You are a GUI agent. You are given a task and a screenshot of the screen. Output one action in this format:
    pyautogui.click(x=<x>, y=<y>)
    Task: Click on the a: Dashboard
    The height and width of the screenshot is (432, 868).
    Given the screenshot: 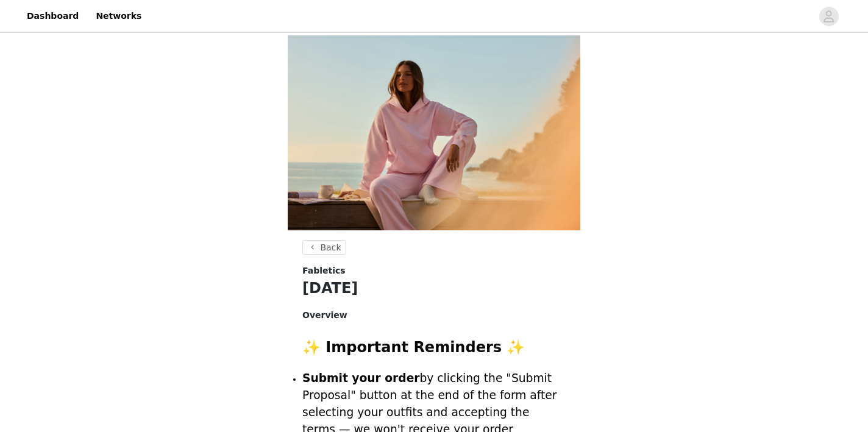 What is the action you would take?
    pyautogui.click(x=52, y=16)
    